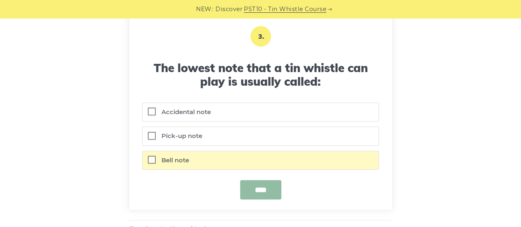 This screenshot has width=521, height=227. I want to click on span: NEW:, so click(204, 9).